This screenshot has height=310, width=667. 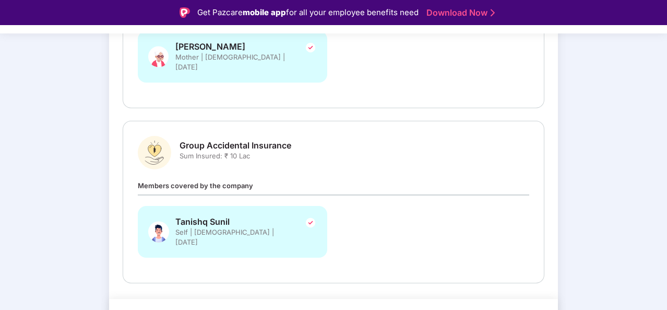 I want to click on span: Tanishq Sunil, so click(x=233, y=221).